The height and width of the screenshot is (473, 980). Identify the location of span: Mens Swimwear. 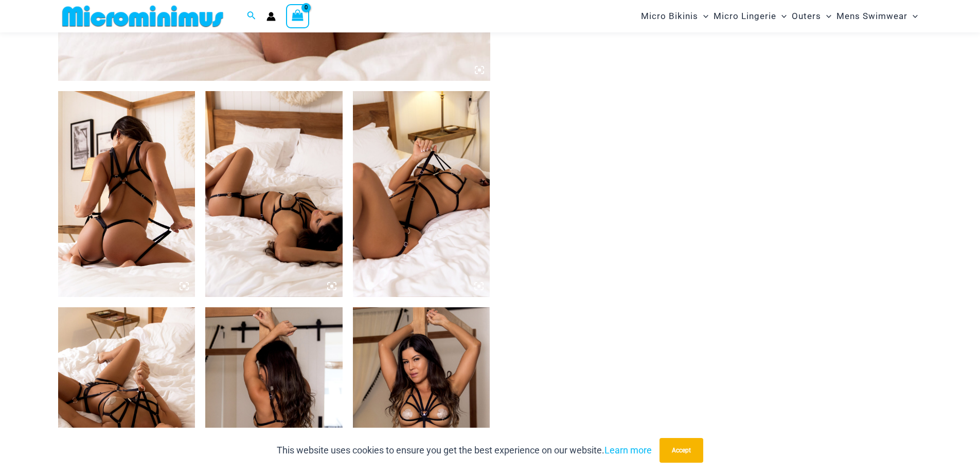
(873, 16).